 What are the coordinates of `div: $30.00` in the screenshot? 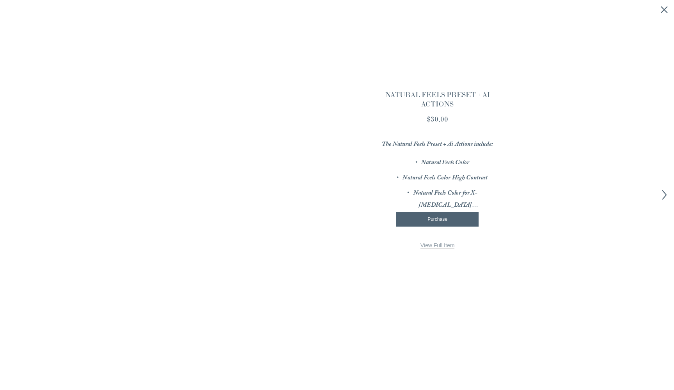 It's located at (438, 119).